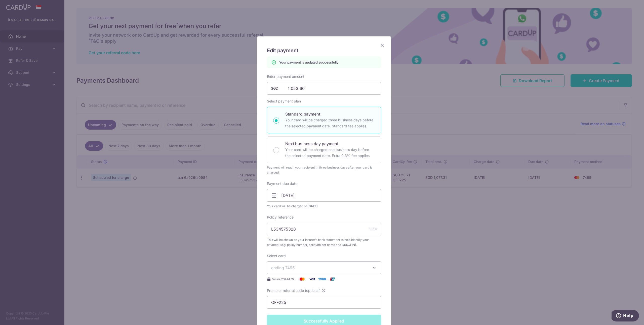 The width and height of the screenshot is (644, 325). I want to click on span: Promo or referral code (optional), so click(293, 291).